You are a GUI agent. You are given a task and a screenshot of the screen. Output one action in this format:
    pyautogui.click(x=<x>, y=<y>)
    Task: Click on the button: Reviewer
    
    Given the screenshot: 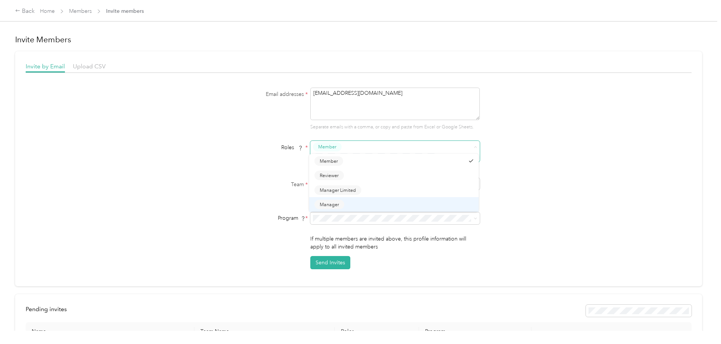 What is the action you would take?
    pyautogui.click(x=329, y=175)
    